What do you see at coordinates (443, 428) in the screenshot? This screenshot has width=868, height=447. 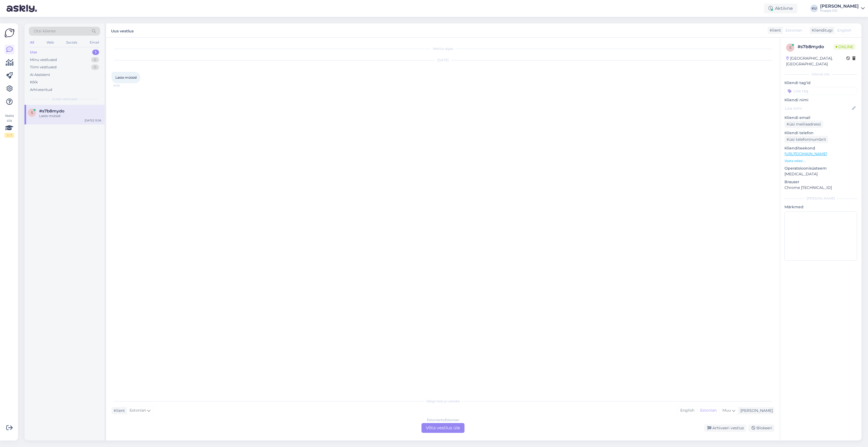 I see `div: Võta vestlus üle` at bounding box center [443, 428].